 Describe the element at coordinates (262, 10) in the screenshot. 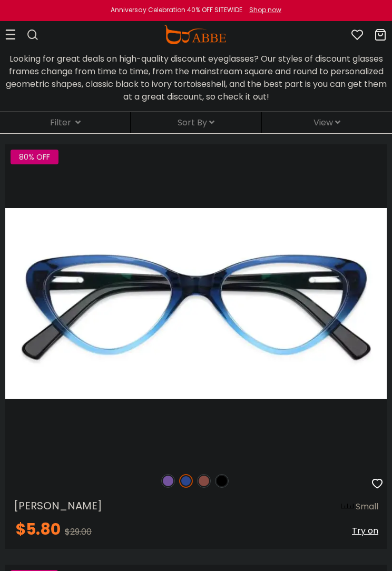

I see `a: Shop now` at that location.